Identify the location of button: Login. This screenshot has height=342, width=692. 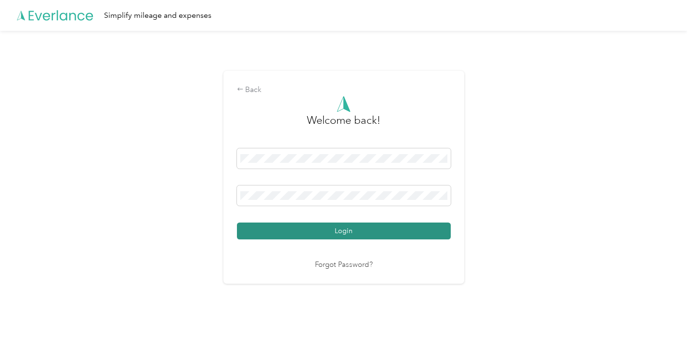
(344, 231).